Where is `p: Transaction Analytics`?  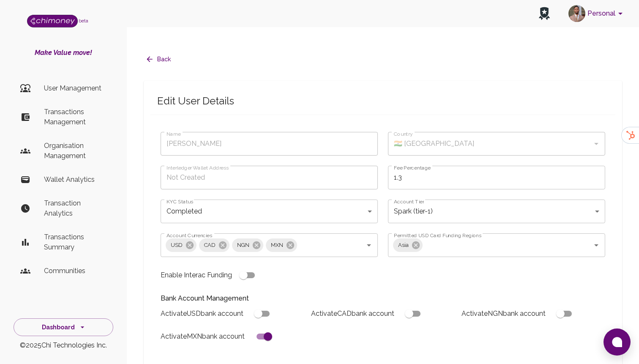 p: Transaction Analytics is located at coordinates (75, 209).